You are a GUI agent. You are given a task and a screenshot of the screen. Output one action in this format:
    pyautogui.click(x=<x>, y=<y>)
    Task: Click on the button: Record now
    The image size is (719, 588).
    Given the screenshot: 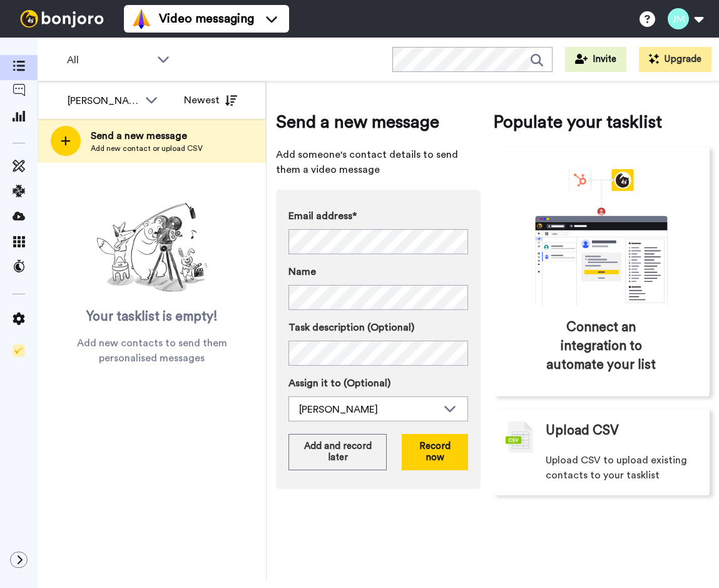 What is the action you would take?
    pyautogui.click(x=435, y=452)
    